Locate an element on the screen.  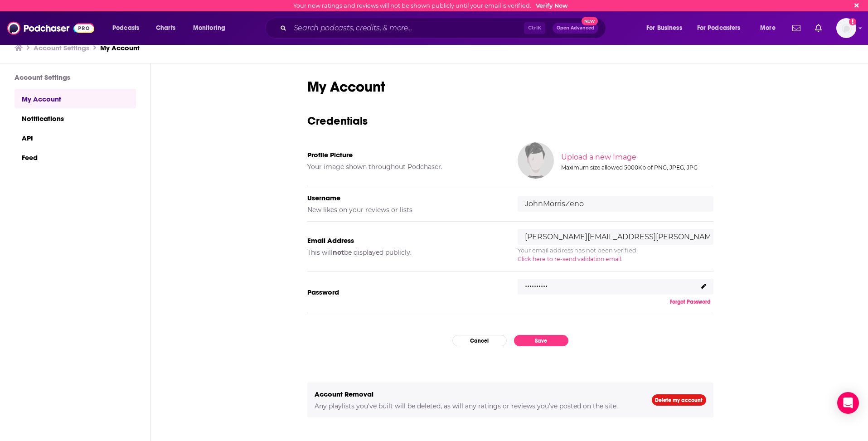
a: Verify Now is located at coordinates (552, 5).